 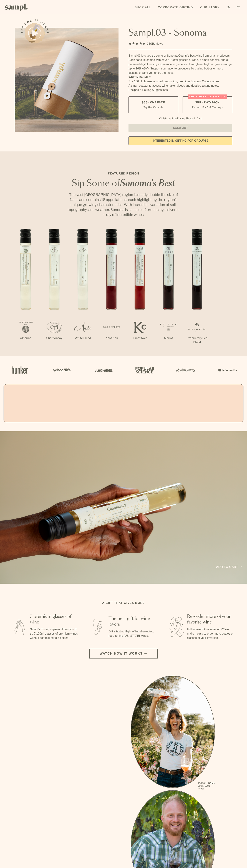 I want to click on span: Reviews, so click(x=158, y=43).